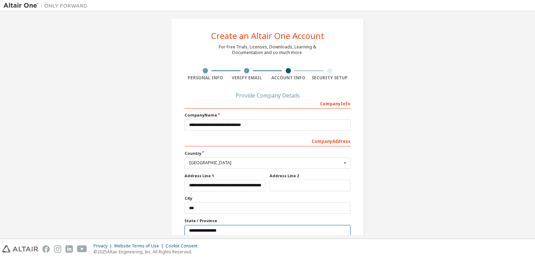 Image resolution: width=535 pixels, height=259 pixels. What do you see at coordinates (247, 78) in the screenshot?
I see `div: Verify Email` at bounding box center [247, 78].